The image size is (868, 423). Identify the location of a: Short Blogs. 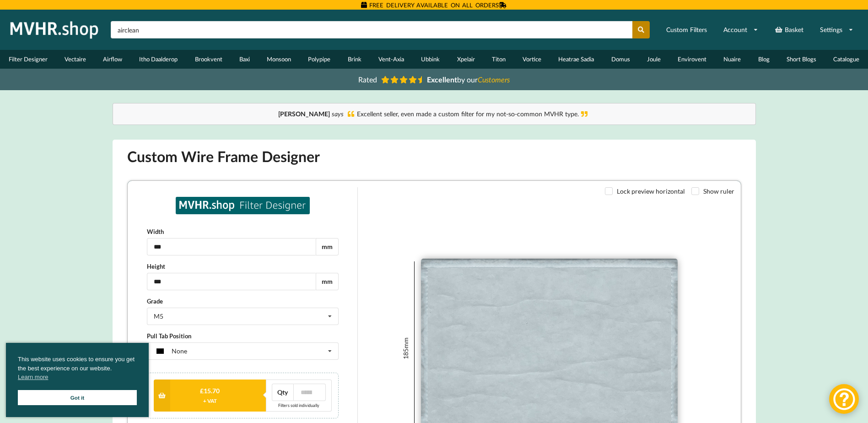
(801, 59).